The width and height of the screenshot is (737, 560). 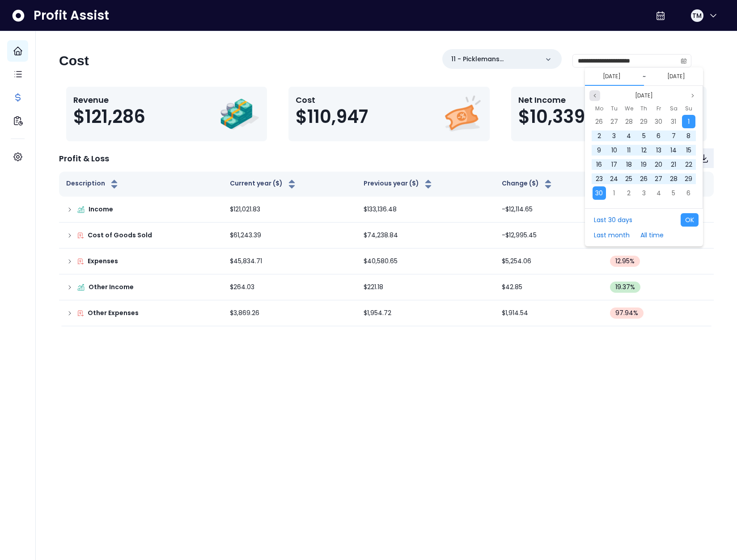 I want to click on button: Download, so click(x=704, y=158).